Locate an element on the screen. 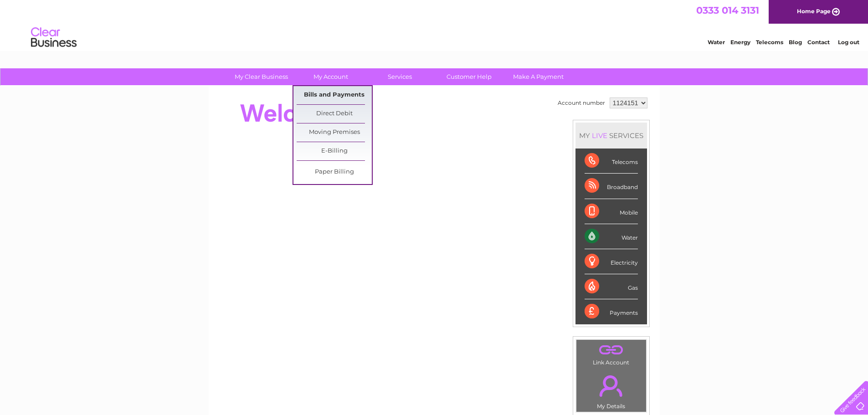 The height and width of the screenshot is (415, 868). a: Energy is located at coordinates (741, 42).